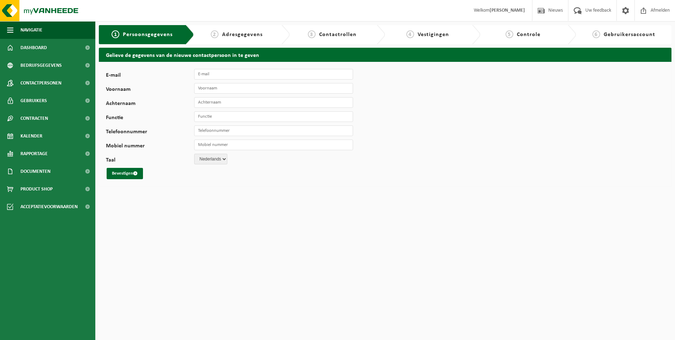  Describe the element at coordinates (242, 35) in the screenshot. I see `span: Adresgegevens` at that location.